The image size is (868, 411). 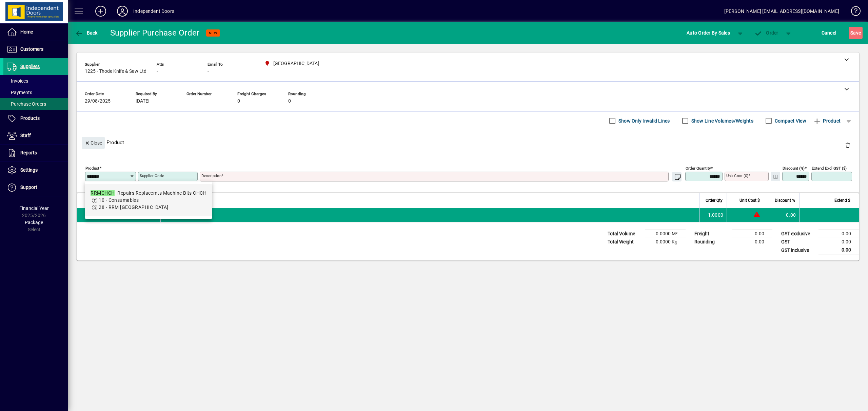 What do you see at coordinates (115, 71) in the screenshot?
I see `span: 1225 - Thode Knife & Saw Ltd` at bounding box center [115, 71].